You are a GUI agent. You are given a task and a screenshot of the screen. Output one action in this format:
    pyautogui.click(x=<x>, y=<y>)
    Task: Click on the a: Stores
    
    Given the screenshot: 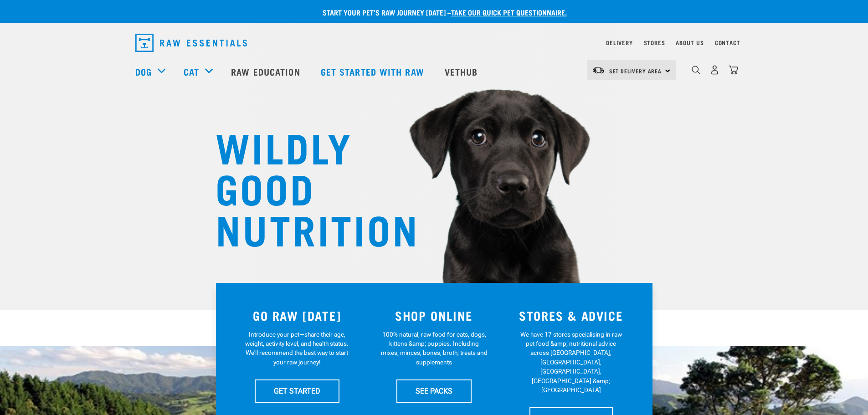 What is the action you would take?
    pyautogui.click(x=654, y=42)
    